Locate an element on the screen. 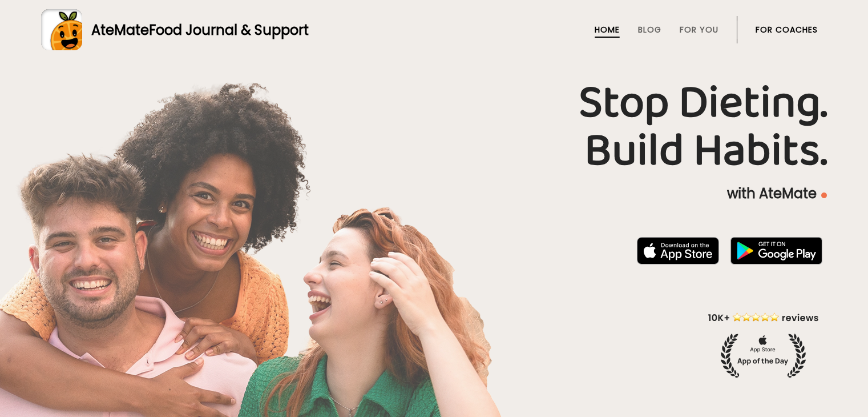 The height and width of the screenshot is (417, 868). a: Blog is located at coordinates (650, 30).